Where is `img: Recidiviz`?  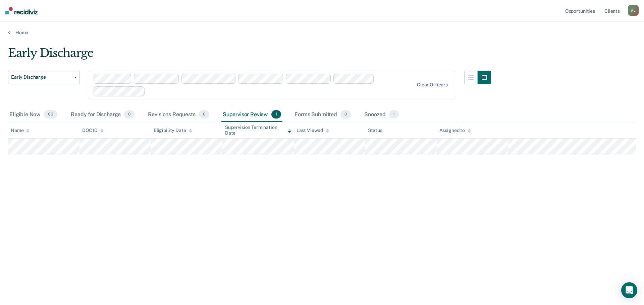 img: Recidiviz is located at coordinates (21, 11).